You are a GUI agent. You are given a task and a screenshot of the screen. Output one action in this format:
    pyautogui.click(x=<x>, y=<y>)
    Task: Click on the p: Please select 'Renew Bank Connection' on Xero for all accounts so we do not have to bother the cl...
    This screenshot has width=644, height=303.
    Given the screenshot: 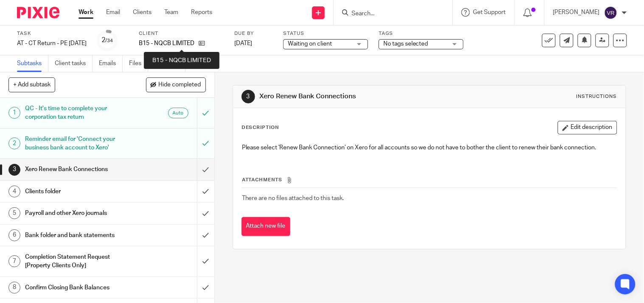 What is the action you would take?
    pyautogui.click(x=429, y=148)
    